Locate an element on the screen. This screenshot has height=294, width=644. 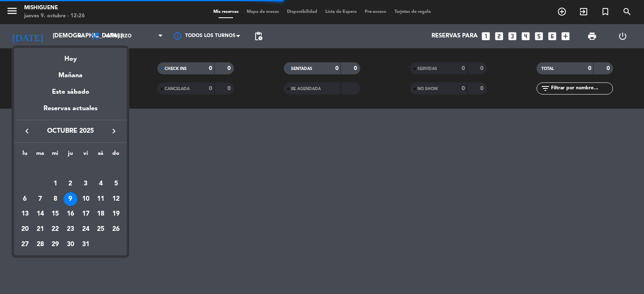
span: octubre 2025 is located at coordinates (70, 131).